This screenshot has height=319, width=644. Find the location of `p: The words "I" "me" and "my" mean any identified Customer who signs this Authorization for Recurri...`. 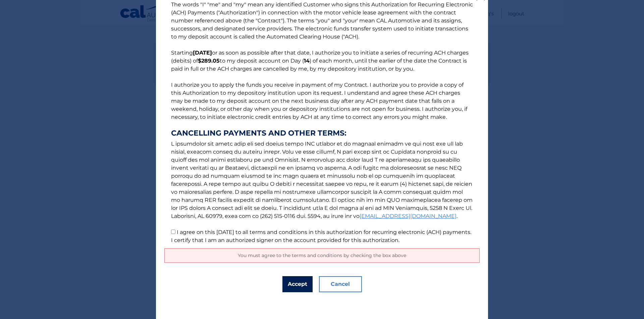

p: The words "I" "me" and "my" mean any identified Customer who signs this Authorization for Recurri... is located at coordinates (322, 123).